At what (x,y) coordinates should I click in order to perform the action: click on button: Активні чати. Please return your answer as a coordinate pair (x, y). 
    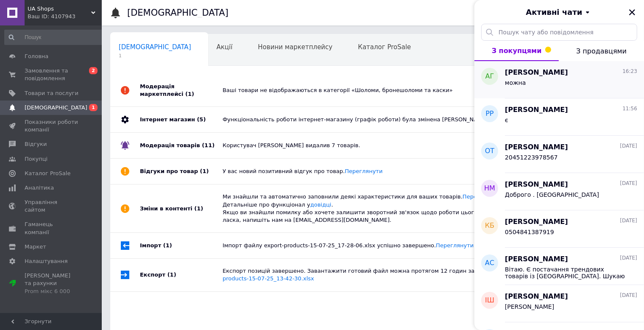
    Looking at the image, I should click on (559, 12).